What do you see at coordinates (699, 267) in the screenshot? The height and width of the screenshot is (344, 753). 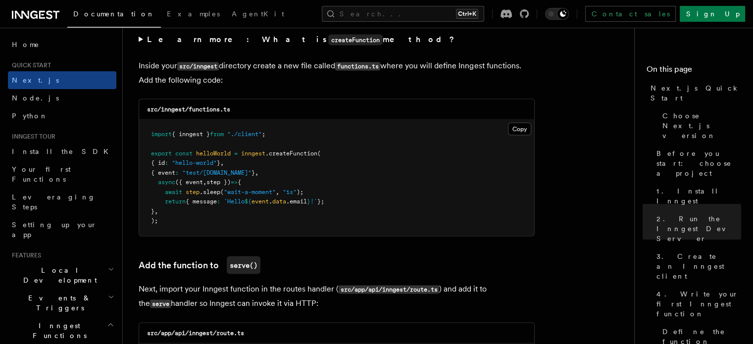 I see `span: 3. Create an Inngest client` at bounding box center [699, 267].